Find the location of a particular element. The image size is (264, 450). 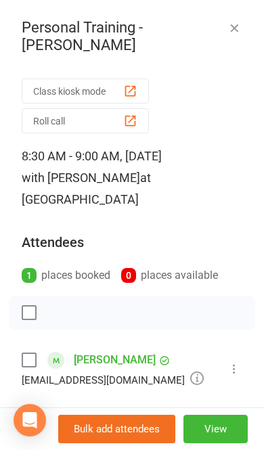

div: 0 is located at coordinates (129, 275).